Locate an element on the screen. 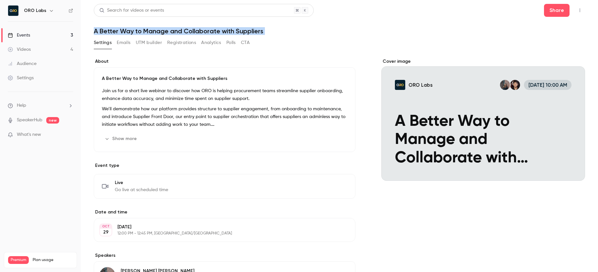 The width and height of the screenshot is (598, 272). p: We’ll demonstrate how our platform provides structure to supplier engagement, from onboarding to ... is located at coordinates (224, 117).